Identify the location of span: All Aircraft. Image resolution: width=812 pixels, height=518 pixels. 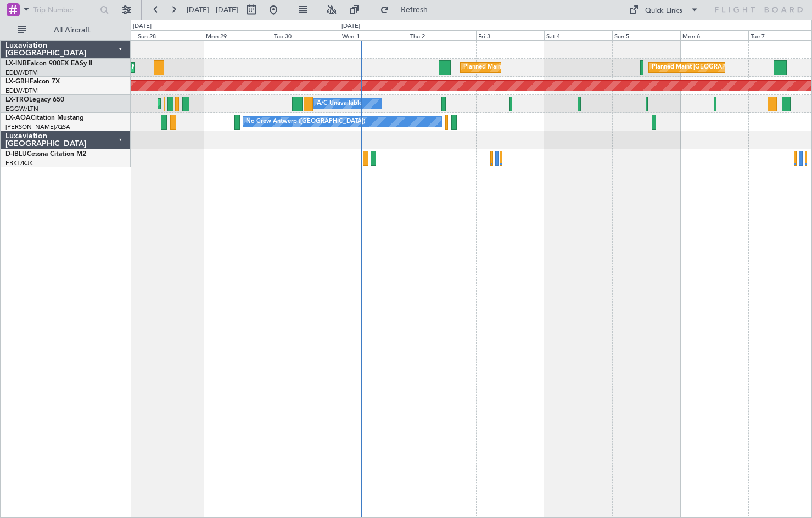
(72, 30).